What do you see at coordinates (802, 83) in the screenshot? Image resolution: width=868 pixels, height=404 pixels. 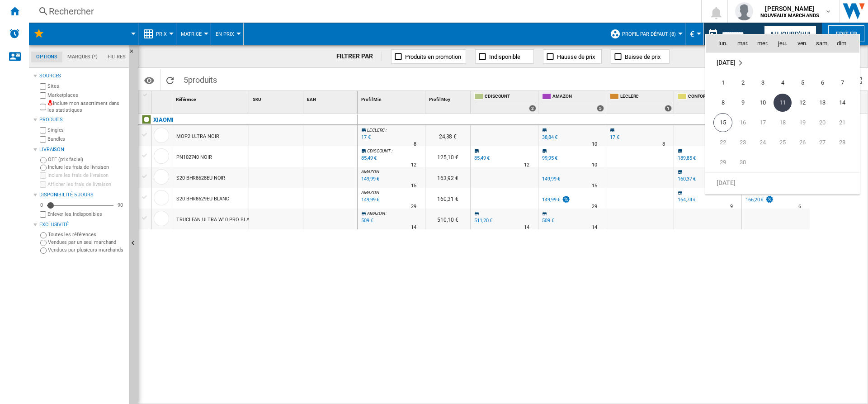 I see `span: 5` at bounding box center [802, 83].